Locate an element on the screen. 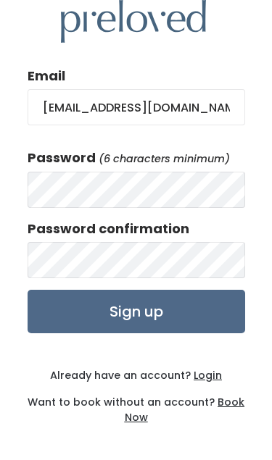 This screenshot has width=272, height=460. u: Login is located at coordinates (207, 376).